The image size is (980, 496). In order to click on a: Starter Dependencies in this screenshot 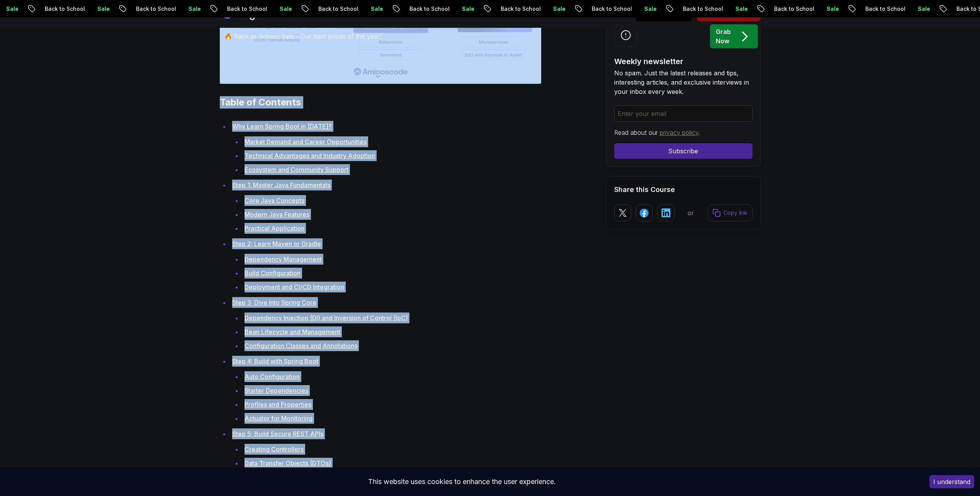, I will do `click(276, 390)`.